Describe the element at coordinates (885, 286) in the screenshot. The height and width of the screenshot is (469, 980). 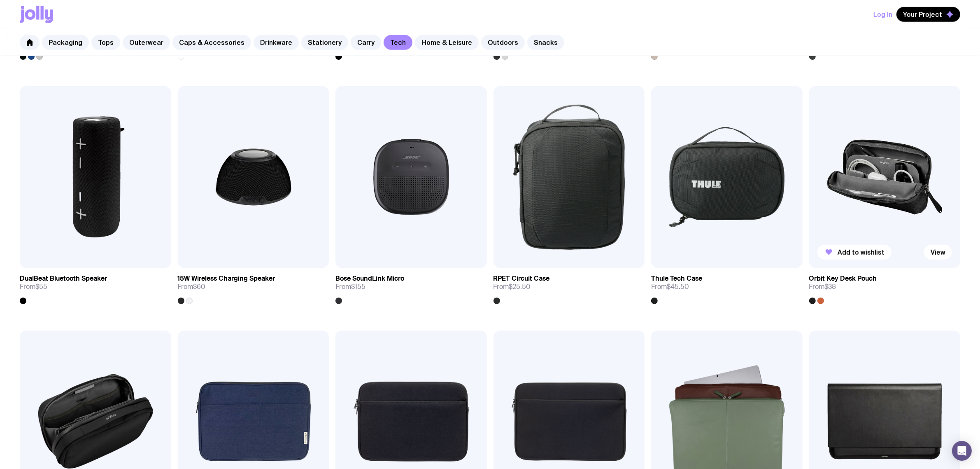
I see `a: Orbit Key Desk PouchFrom$38` at that location.